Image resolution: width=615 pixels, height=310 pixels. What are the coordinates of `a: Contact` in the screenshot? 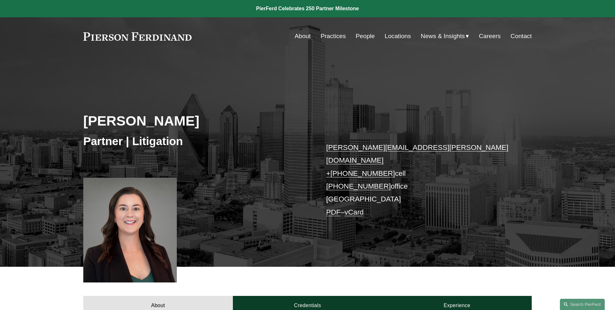 It's located at (521, 36).